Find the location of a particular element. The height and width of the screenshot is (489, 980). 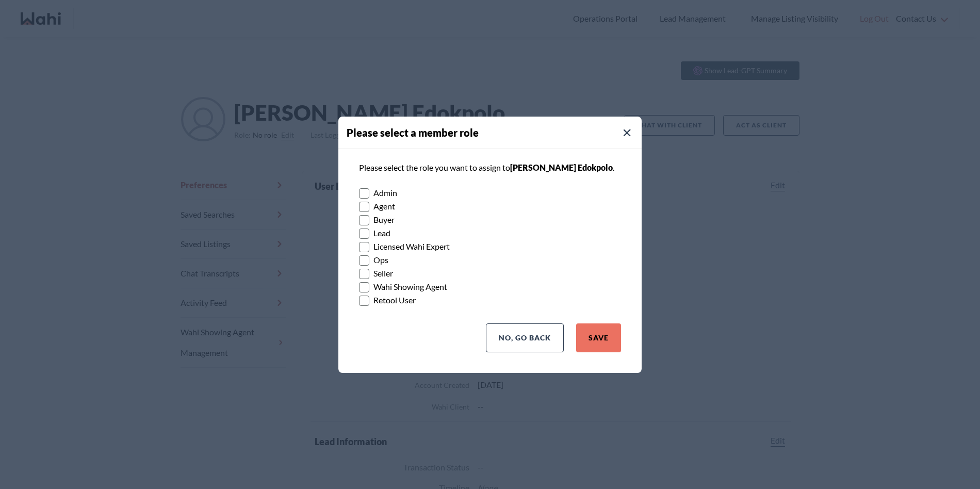

h4: Please select a member role is located at coordinates (494, 133).